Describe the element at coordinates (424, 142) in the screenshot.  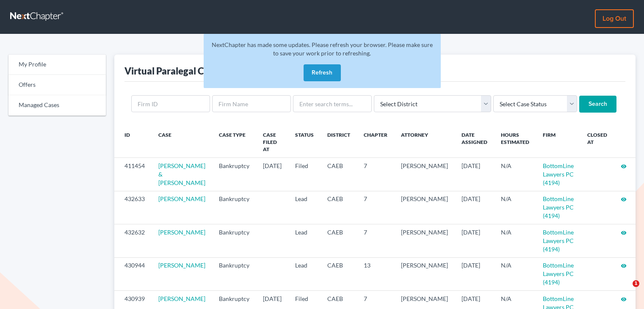
I see `th: Attorney` at that location.